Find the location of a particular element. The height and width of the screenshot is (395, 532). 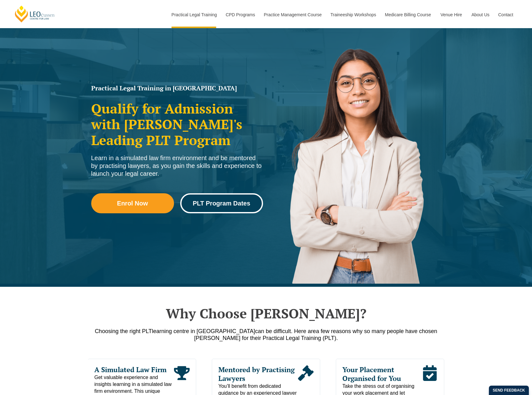

span: can be difficult. Here are is located at coordinates (286, 332).